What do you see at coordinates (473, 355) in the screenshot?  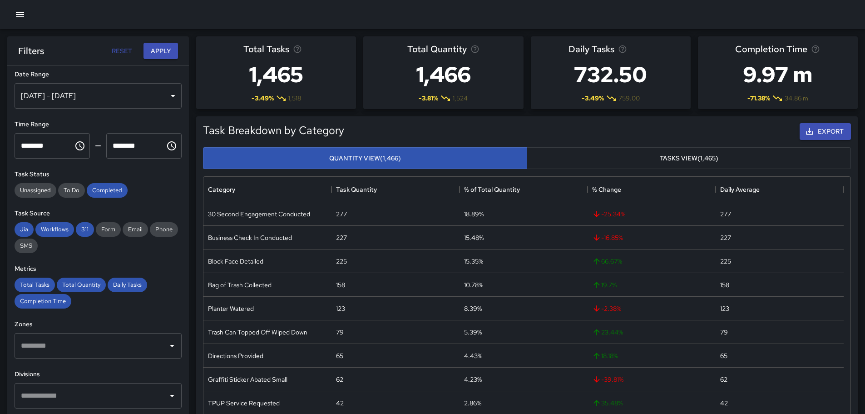 I see `div: 4.43%` at bounding box center [473, 355].